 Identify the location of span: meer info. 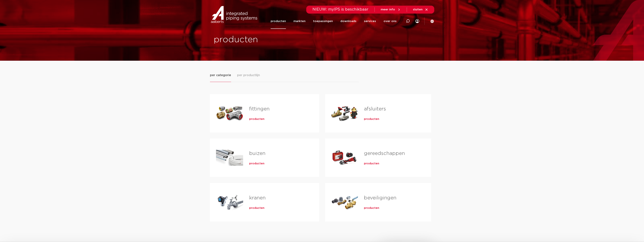
(388, 10).